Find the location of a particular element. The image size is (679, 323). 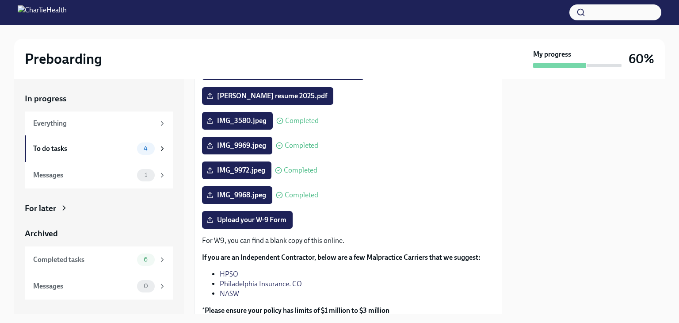

span: 4 is located at coordinates (146, 148).